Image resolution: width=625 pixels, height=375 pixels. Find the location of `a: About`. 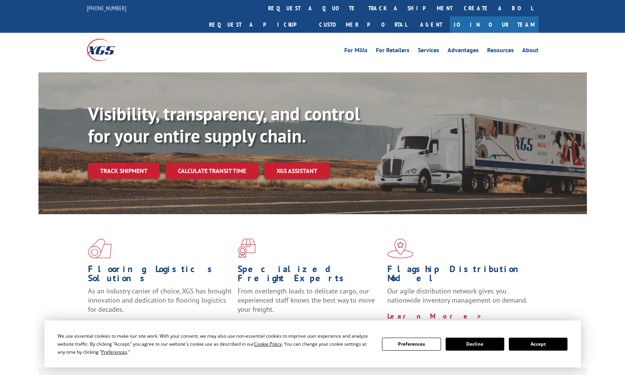

a: About is located at coordinates (530, 51).